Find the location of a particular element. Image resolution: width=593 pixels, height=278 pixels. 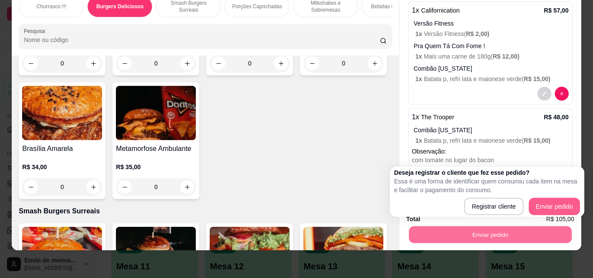

label: Pesquisa is located at coordinates (36, 31).